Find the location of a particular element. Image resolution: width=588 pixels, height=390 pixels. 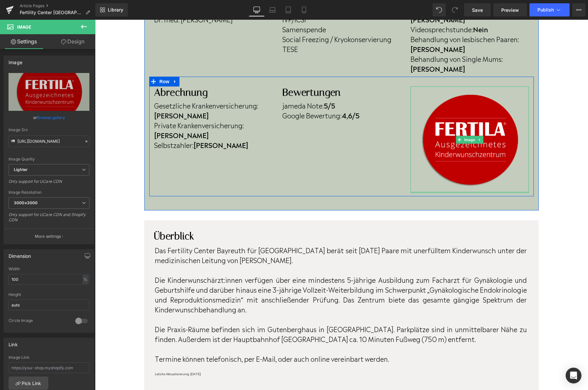

strong: 5/5 is located at coordinates (234, 86).